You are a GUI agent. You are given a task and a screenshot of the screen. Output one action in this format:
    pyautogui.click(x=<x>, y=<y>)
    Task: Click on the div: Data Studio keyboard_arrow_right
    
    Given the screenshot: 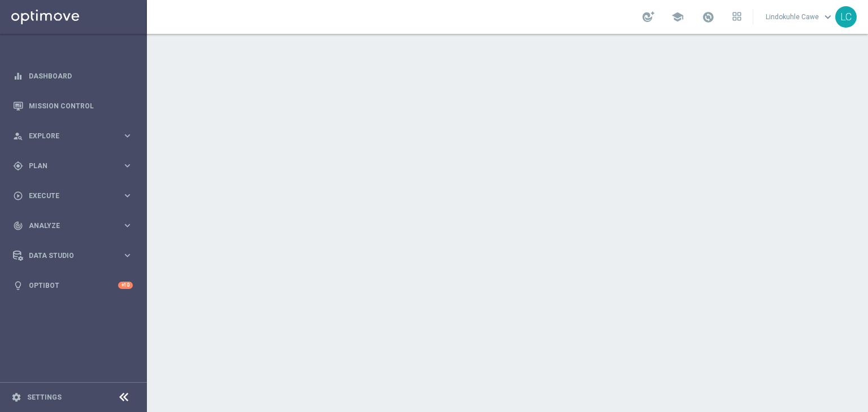 What is the action you would take?
    pyautogui.click(x=72, y=255)
    